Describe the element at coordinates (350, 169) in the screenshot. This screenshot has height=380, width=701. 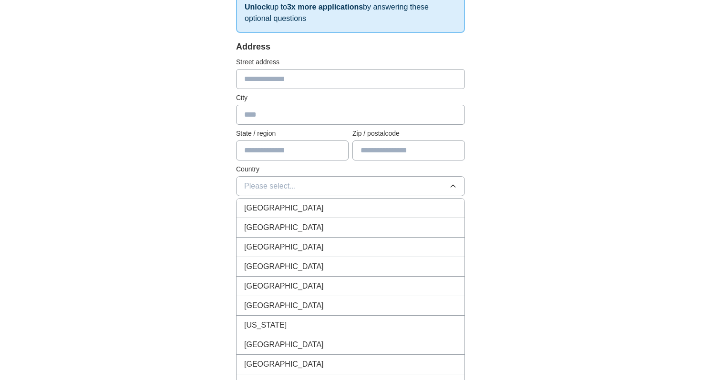
I see `label: Country` at that location.